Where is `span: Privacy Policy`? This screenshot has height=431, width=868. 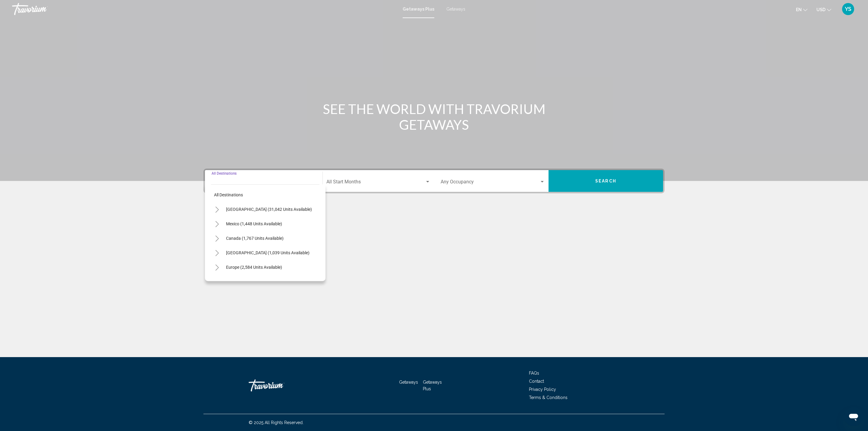
span: Privacy Policy is located at coordinates (543, 389).